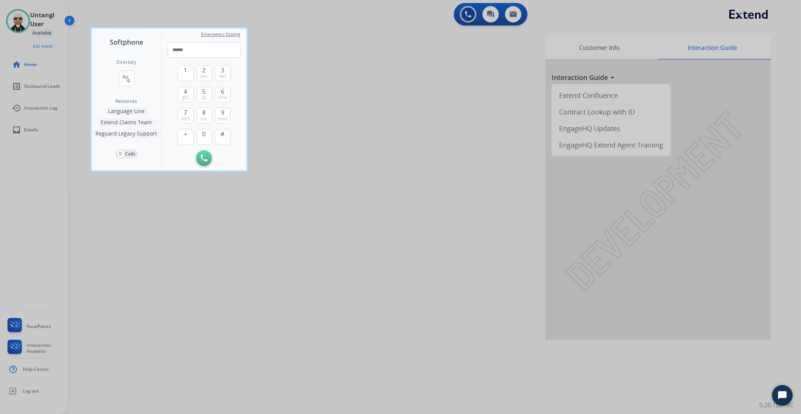 The height and width of the screenshot is (414, 801). Describe the element at coordinates (204, 158) in the screenshot. I see `img: call-button` at that location.